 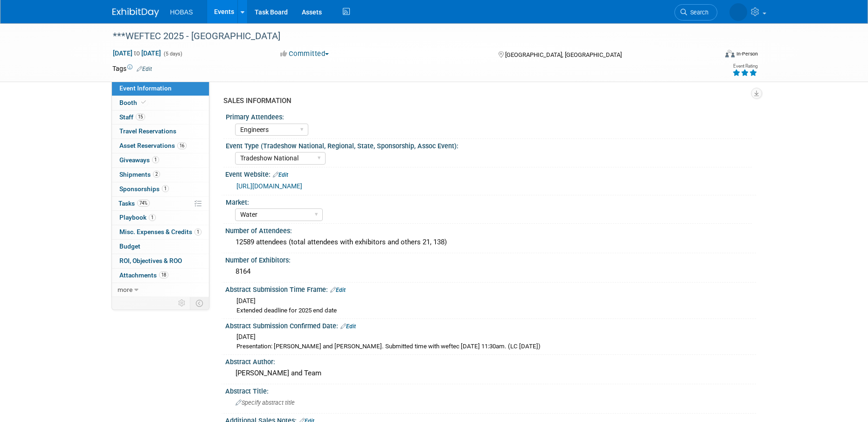 What do you see at coordinates (182, 145) in the screenshot?
I see `span: 16` at bounding box center [182, 145].